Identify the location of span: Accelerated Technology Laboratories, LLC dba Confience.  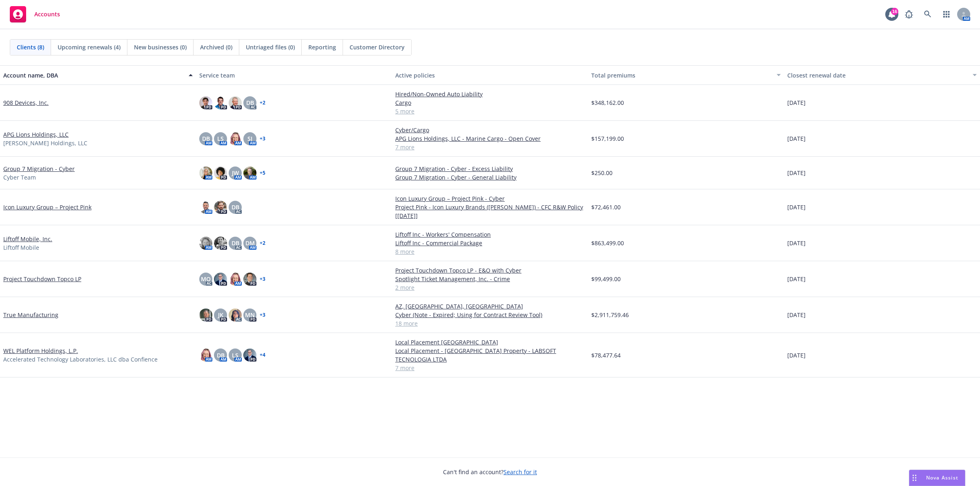
(81, 359).